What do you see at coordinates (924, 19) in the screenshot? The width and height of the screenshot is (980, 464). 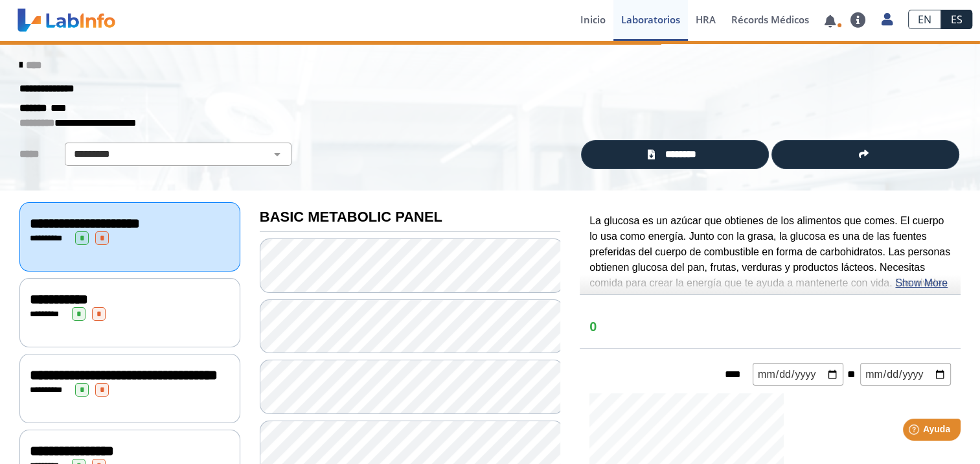 I see `a: EN` at bounding box center [924, 19].